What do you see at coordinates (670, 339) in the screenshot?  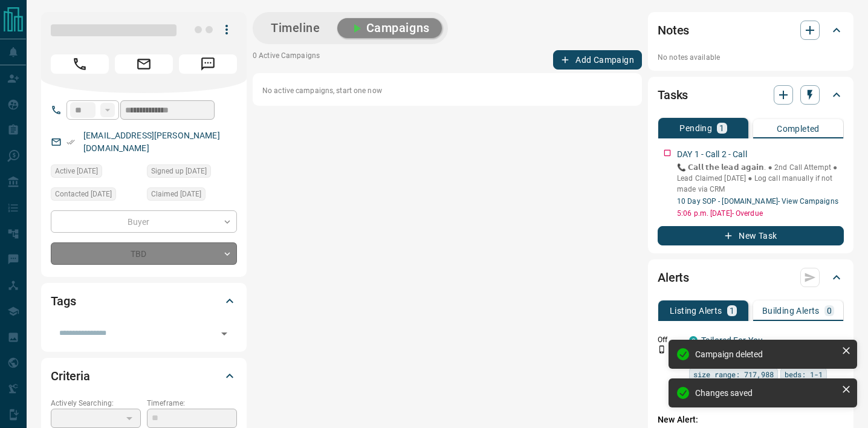 I see `p: Off` at bounding box center [670, 339].